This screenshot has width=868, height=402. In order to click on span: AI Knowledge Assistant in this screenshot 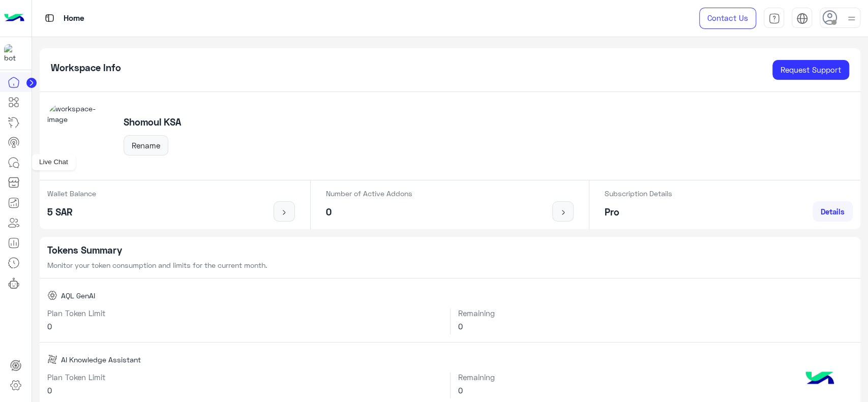, I will do `click(101, 359)`.